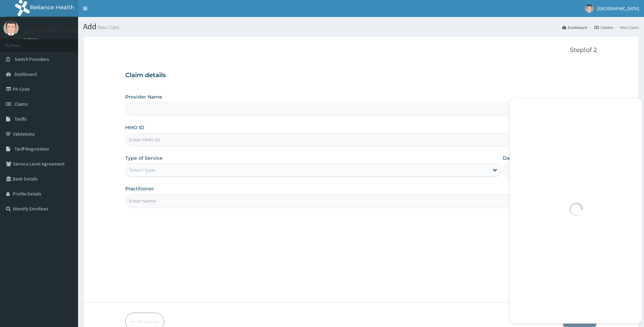 Image resolution: width=644 pixels, height=327 pixels. Describe the element at coordinates (626, 27) in the screenshot. I see `li: New Claim` at that location.